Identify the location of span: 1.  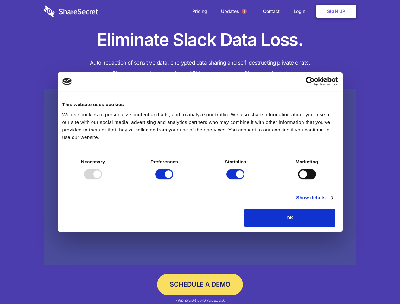
(244, 11).